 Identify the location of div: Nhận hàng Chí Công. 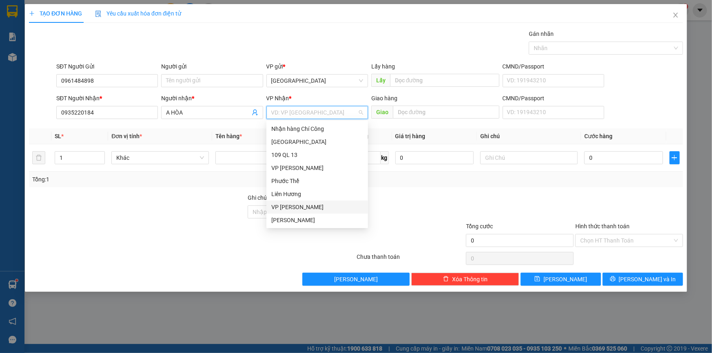
(317, 129).